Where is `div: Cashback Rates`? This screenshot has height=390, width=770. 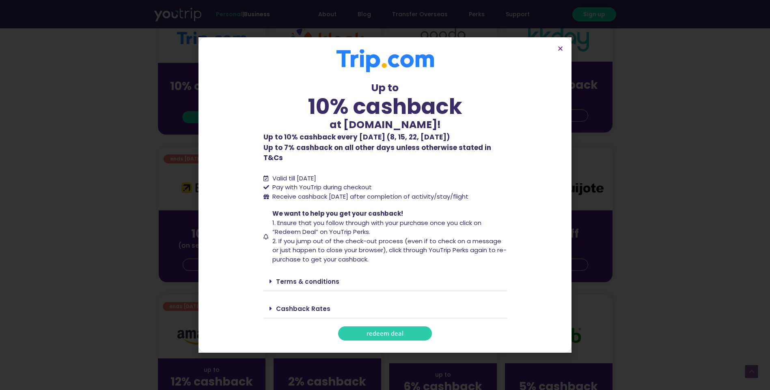
div: Cashback Rates is located at coordinates (385, 309).